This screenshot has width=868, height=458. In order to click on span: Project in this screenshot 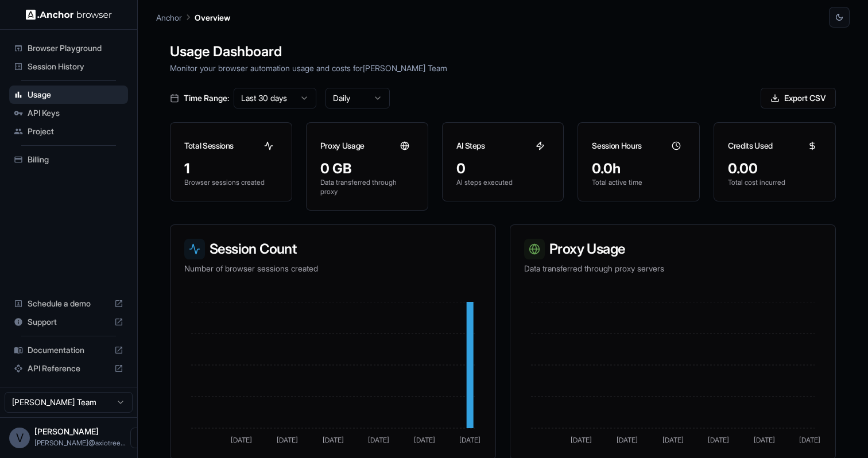, I will do `click(75, 132)`.